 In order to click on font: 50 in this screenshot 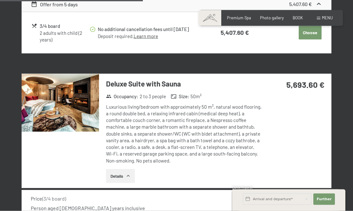, I will do `click(193, 96)`.